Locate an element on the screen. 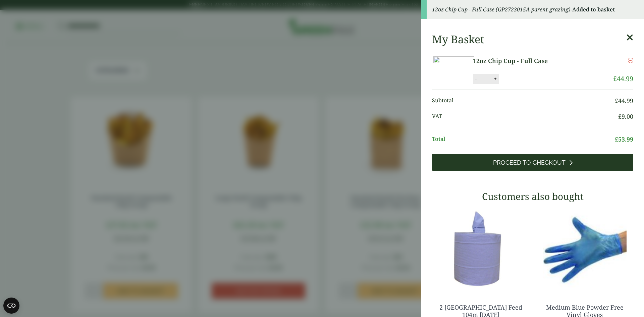  a: Proceed to Checkout is located at coordinates (533, 162).